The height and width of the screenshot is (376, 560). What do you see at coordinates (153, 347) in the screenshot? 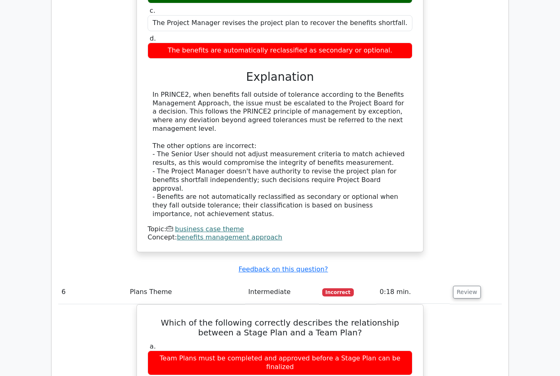
I see `span: a.` at bounding box center [153, 347].